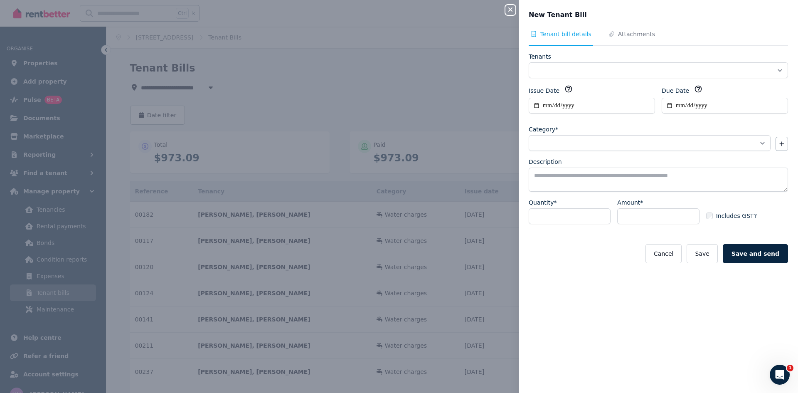  I want to click on label: Amount*, so click(630, 202).